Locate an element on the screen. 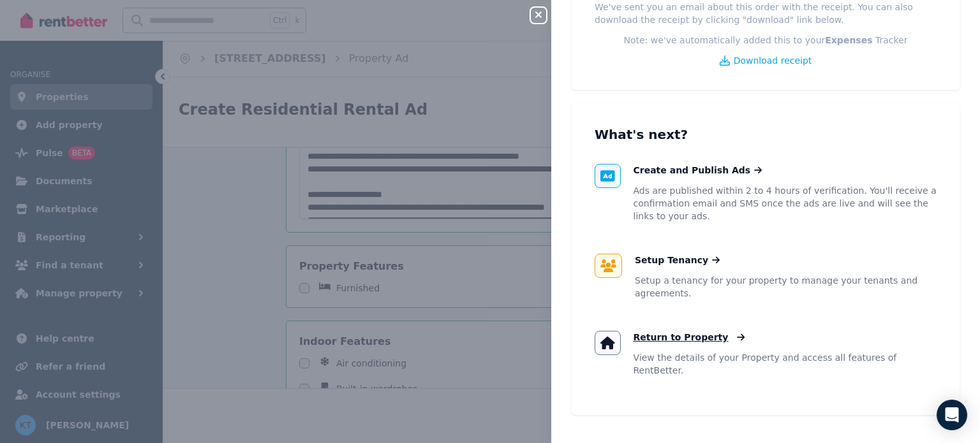 The height and width of the screenshot is (443, 980). a: Return to Property is located at coordinates (689, 337).